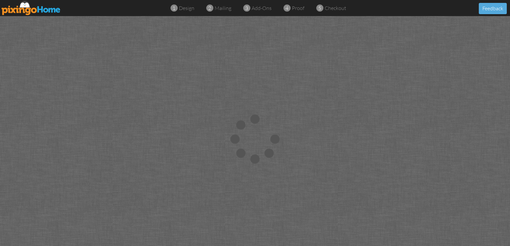 This screenshot has height=246, width=510. What do you see at coordinates (493, 8) in the screenshot?
I see `button: Feedback` at bounding box center [493, 8].